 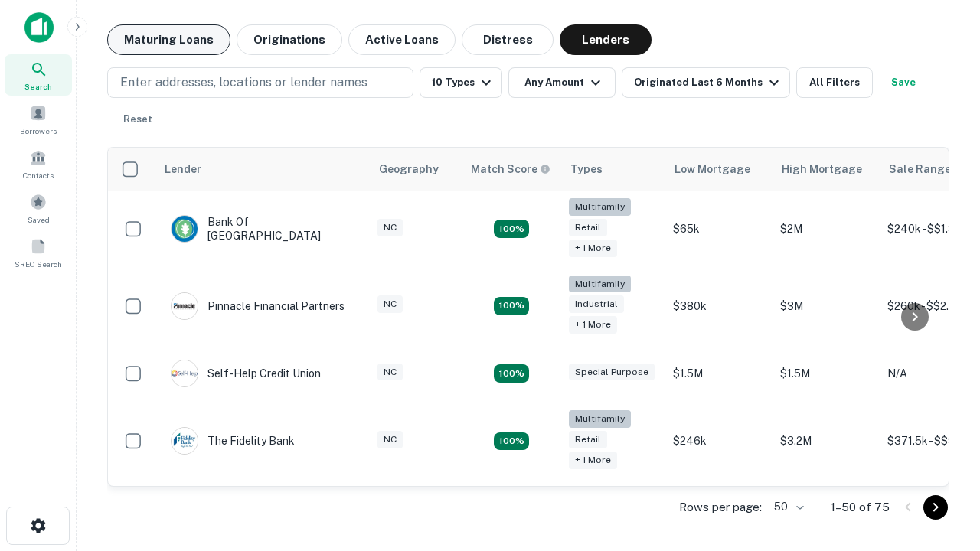 What do you see at coordinates (289, 40) in the screenshot?
I see `button: Originations` at bounding box center [289, 40].